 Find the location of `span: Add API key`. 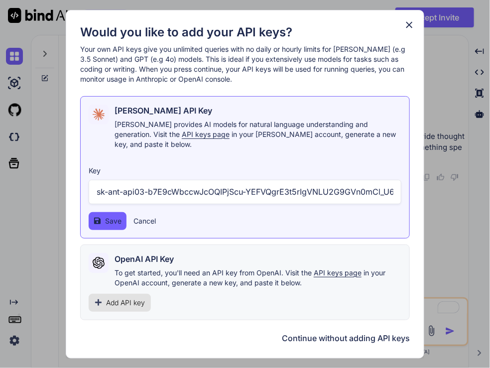

span: Add API key is located at coordinates (125, 303).